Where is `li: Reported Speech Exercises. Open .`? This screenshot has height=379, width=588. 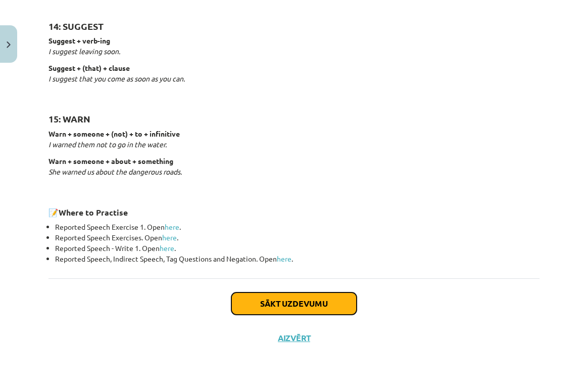 li: Reported Speech Exercises. Open . is located at coordinates (297, 238).